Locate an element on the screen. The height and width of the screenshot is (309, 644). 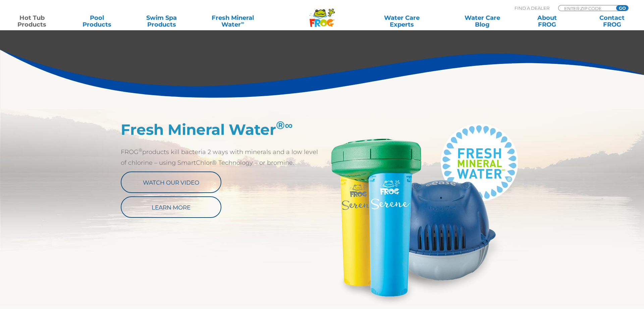
a: Learn More is located at coordinates (171, 207).